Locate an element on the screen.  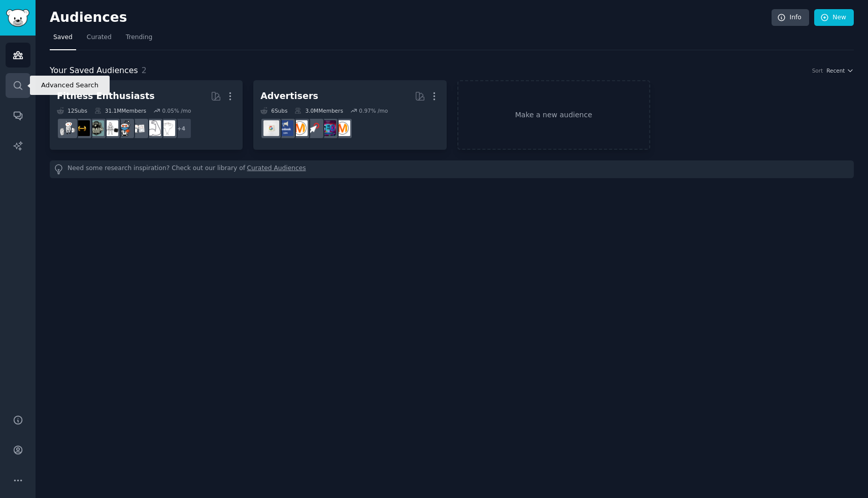
a: Curated Audiences is located at coordinates (277, 169).